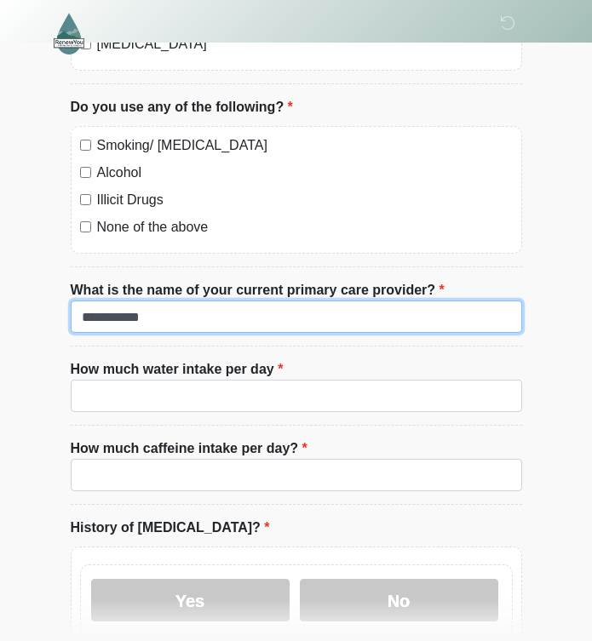 The image size is (592, 641). What do you see at coordinates (399, 600) in the screenshot?
I see `label: No` at bounding box center [399, 600].